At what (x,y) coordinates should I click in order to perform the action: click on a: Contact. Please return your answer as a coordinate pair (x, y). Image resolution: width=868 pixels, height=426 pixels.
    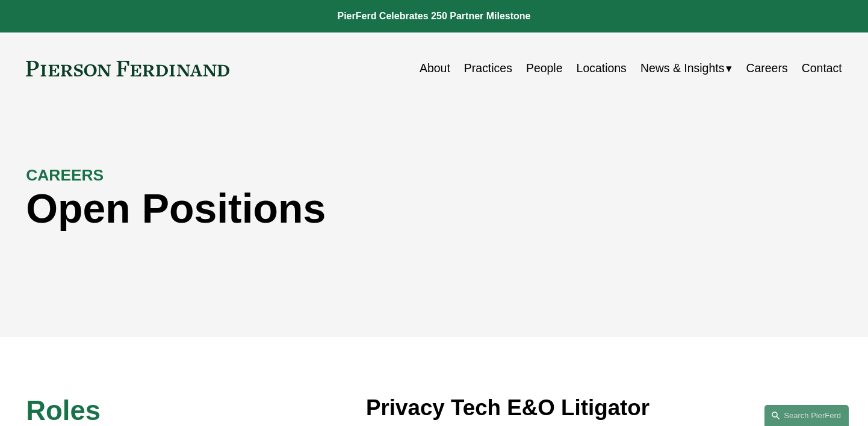
    Looking at the image, I should click on (822, 68).